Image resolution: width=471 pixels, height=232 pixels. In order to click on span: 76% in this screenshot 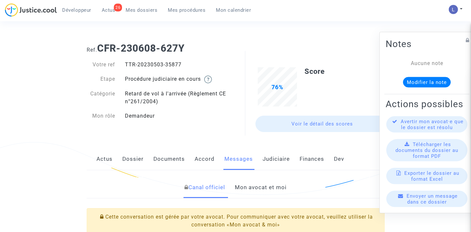, I will do `click(277, 87)`.